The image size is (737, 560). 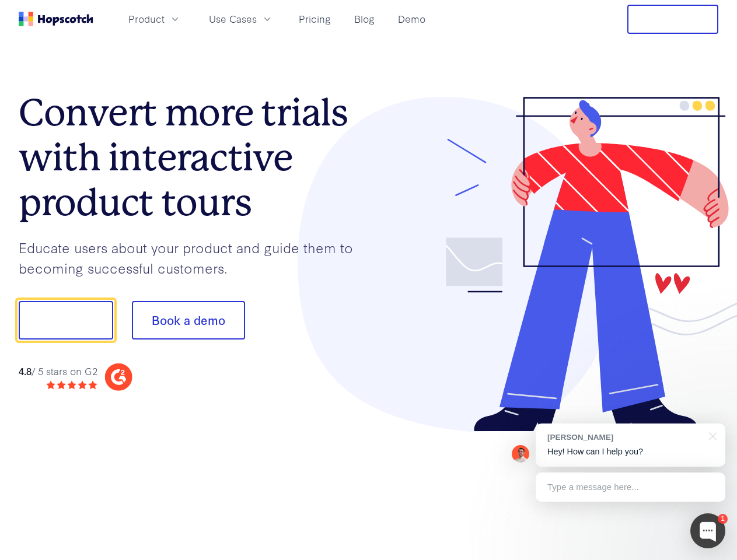 I want to click on div: 1, so click(x=722, y=519).